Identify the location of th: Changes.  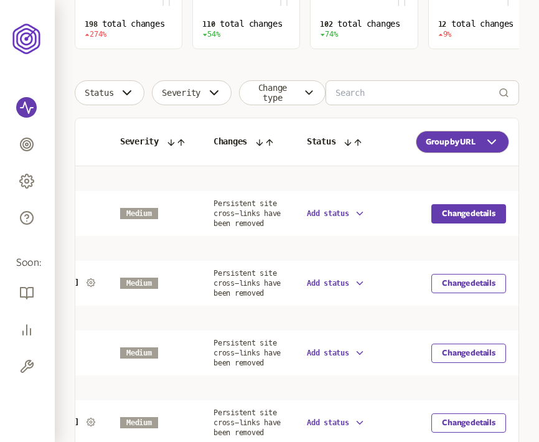
(248, 142).